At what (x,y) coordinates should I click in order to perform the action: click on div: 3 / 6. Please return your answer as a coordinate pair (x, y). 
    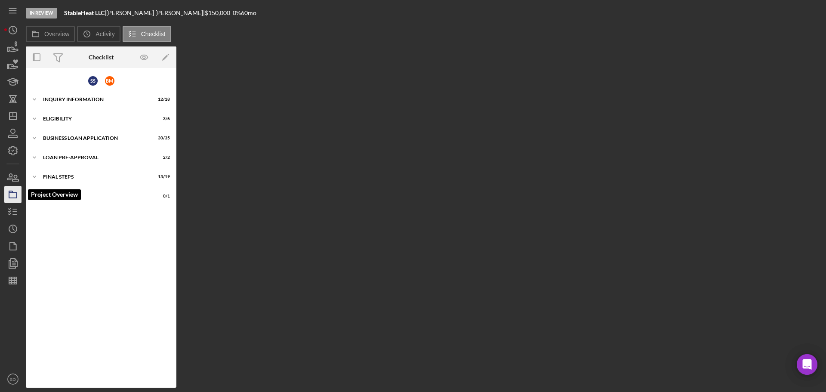
    Looking at the image, I should click on (162, 119).